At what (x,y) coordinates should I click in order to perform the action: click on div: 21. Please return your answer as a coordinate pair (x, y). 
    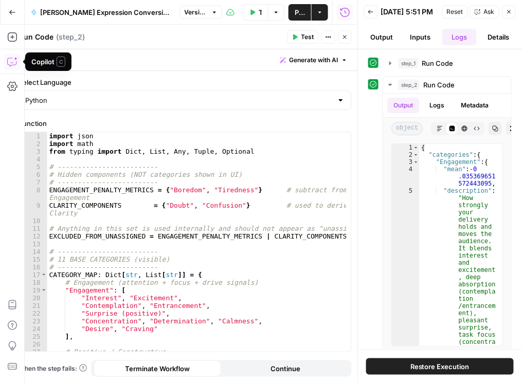
    Looking at the image, I should click on (33, 306).